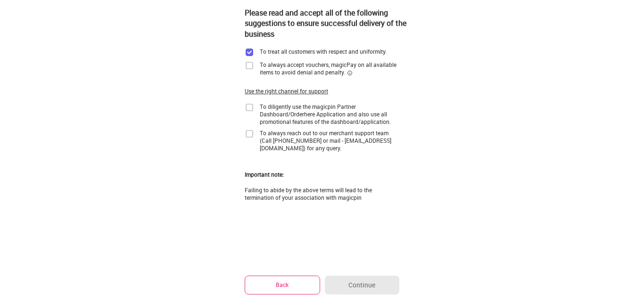  Describe the element at coordinates (322, 194) in the screenshot. I see `div: Failing to abide by the above terms will lead to the termination of your association with magicpin` at that location.